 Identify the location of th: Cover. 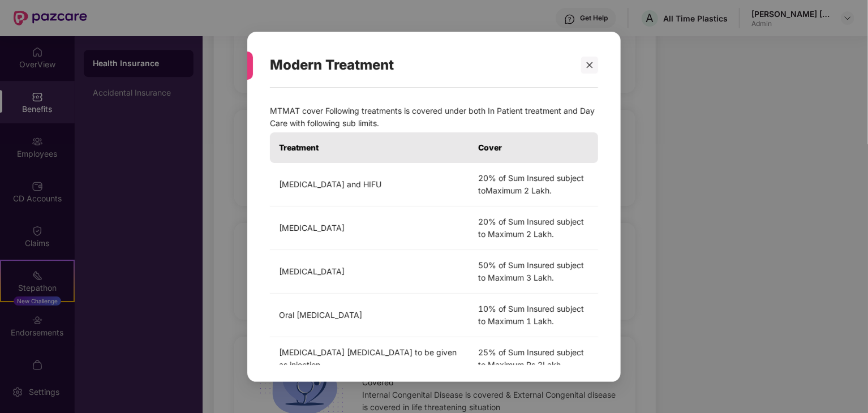
(534, 147).